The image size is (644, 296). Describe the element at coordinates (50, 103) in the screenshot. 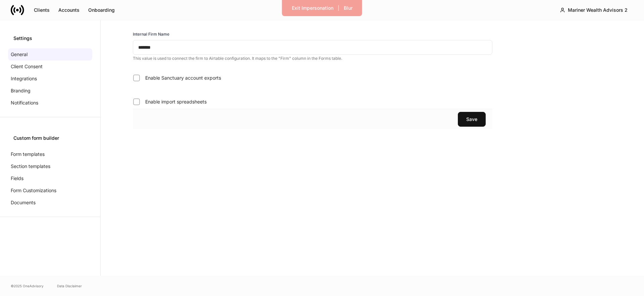

I see `a: Notifications` at that location.